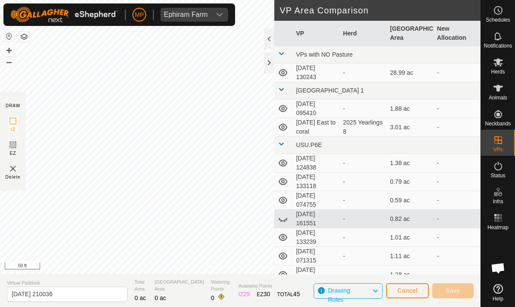  Describe the element at coordinates (339, 294) in the screenshot. I see `span: Drawing Rules` at that location.